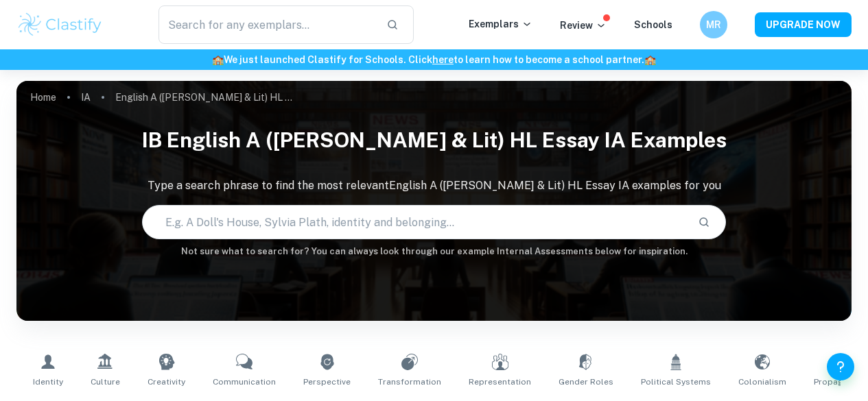  What do you see at coordinates (714, 24) in the screenshot?
I see `button: MR` at bounding box center [714, 24].